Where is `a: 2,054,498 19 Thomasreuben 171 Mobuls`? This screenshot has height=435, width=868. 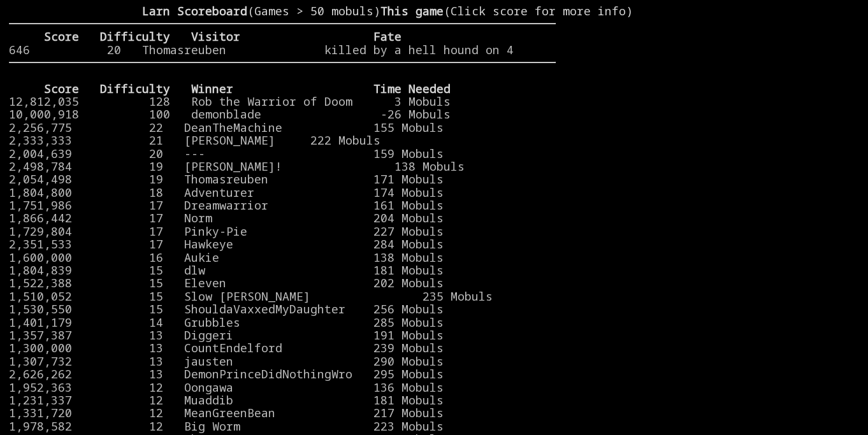 a: 2,054,498 19 Thomasreuben 171 Mobuls is located at coordinates (226, 179).